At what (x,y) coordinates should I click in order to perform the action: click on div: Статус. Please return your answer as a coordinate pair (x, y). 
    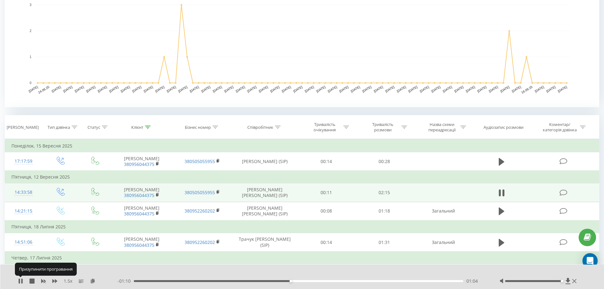
    Looking at the image, I should click on (94, 127).